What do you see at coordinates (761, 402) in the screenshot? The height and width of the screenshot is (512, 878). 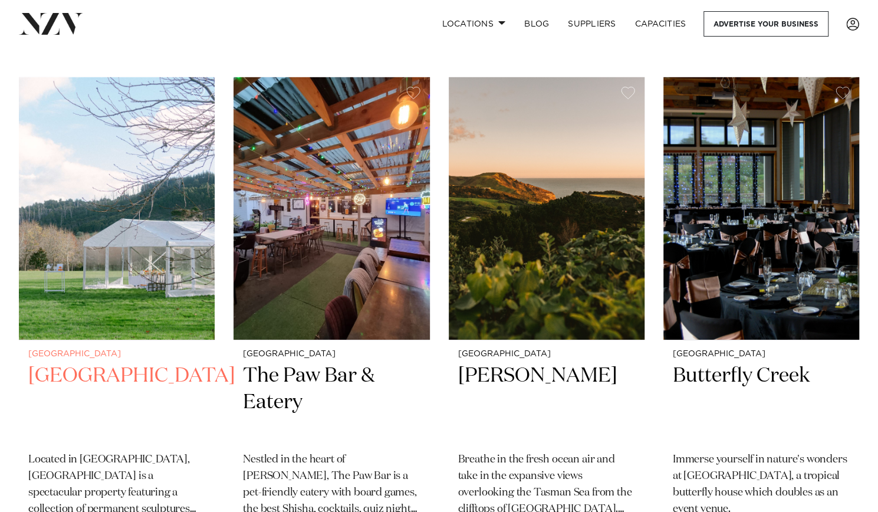 I see `h2: Butterfly Creek` at bounding box center [761, 402].